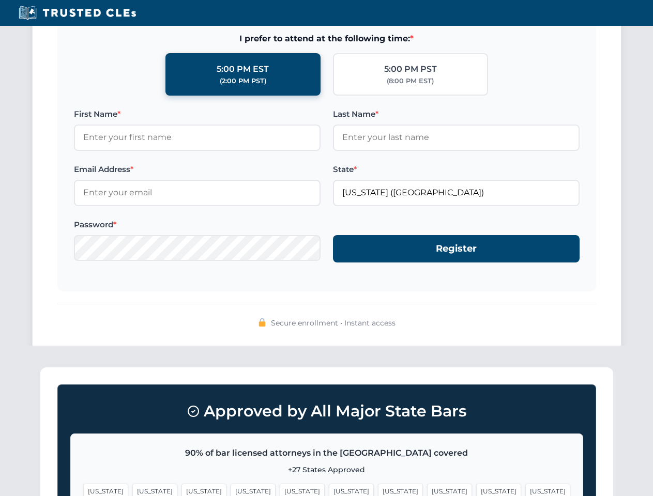 The height and width of the screenshot is (496, 653). I want to click on button: Register, so click(456, 249).